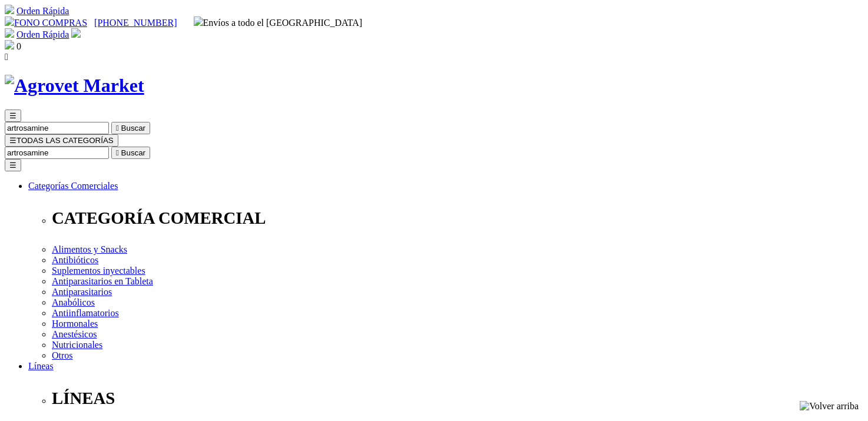 The width and height of the screenshot is (868, 421). I want to click on a: FONO COMPRAS, so click(46, 23).